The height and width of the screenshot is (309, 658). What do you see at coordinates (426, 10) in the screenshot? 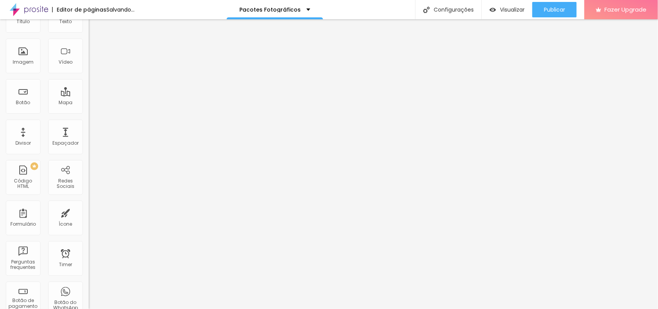
I see `img: Icone` at bounding box center [426, 10].